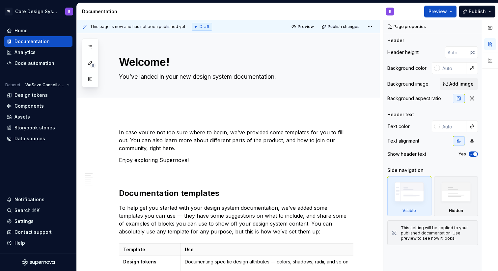 This screenshot has height=271, width=498. What do you see at coordinates (399, 127) in the screenshot?
I see `div: Text color` at bounding box center [399, 127].